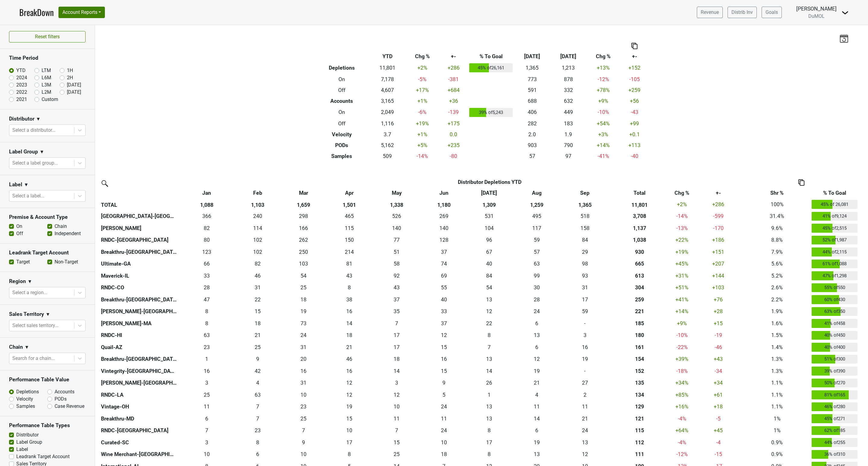 Image resolution: width=868 pixels, height=466 pixels. What do you see at coordinates (585, 264) in the screenshot?
I see `div: 98` at bounding box center [585, 264].